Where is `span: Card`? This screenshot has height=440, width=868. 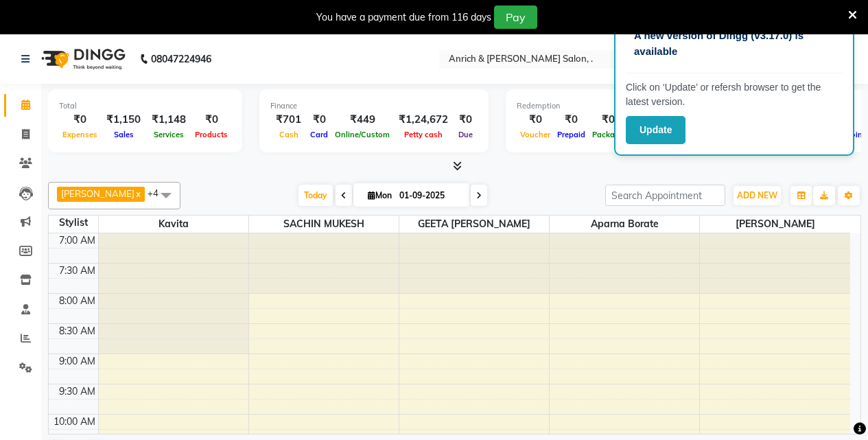
span: Card is located at coordinates (319, 134).